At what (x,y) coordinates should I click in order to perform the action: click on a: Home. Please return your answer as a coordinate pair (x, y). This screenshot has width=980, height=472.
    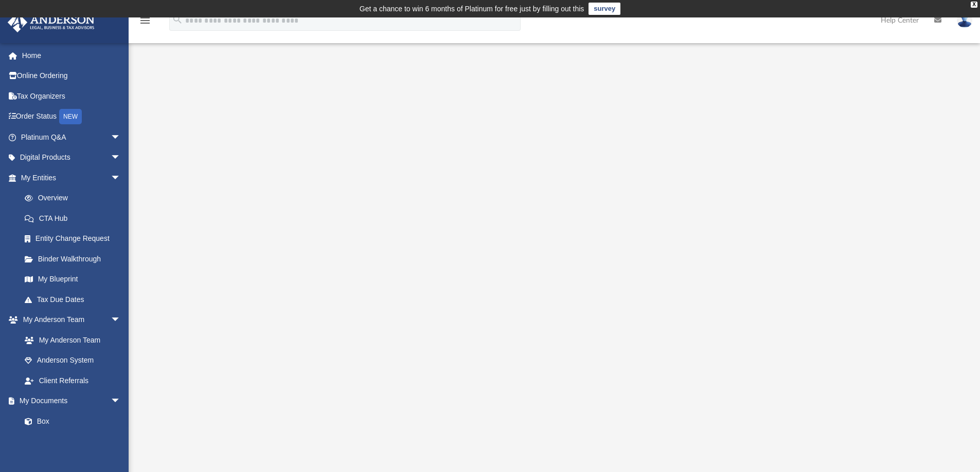
    Looking at the image, I should click on (71, 55).